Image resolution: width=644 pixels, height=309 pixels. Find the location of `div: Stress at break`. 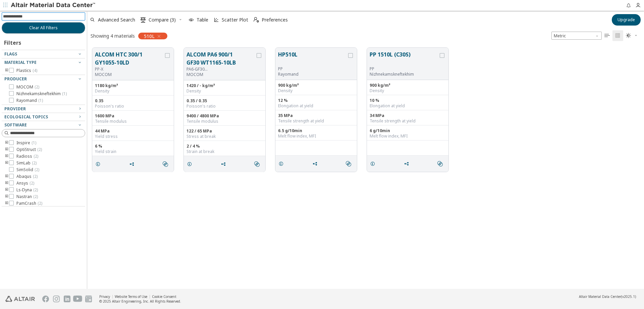

div: Stress at break is located at coordinates (225, 136).